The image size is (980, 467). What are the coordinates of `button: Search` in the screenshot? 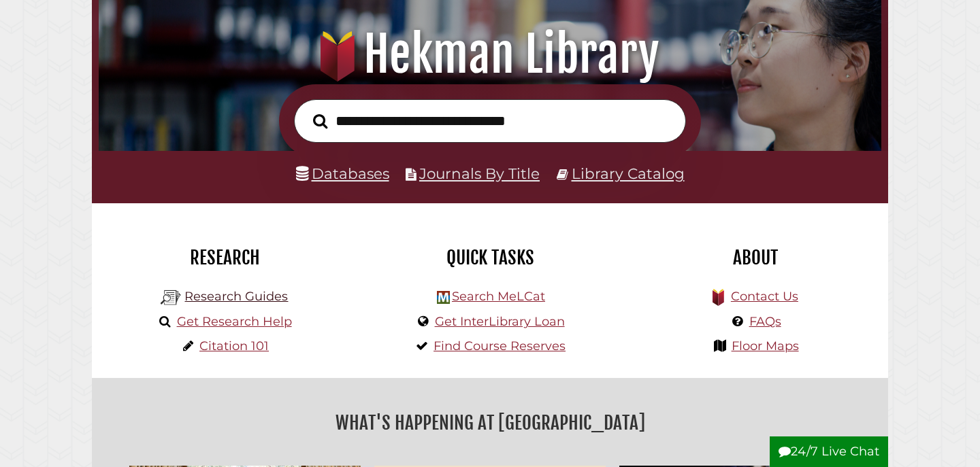 It's located at (320, 121).